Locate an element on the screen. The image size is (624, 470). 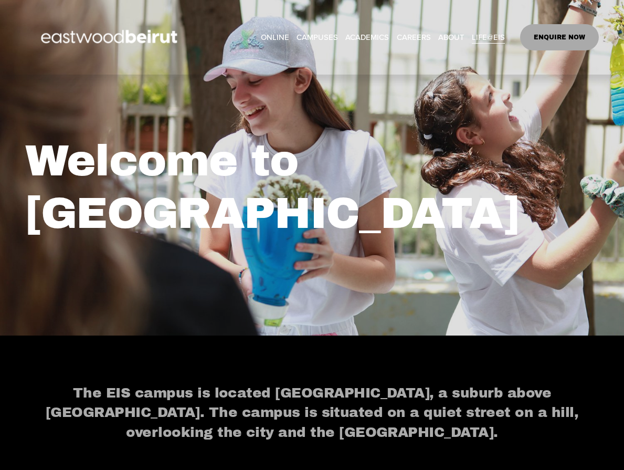
a: ENQUIRE NOW is located at coordinates (560, 37).